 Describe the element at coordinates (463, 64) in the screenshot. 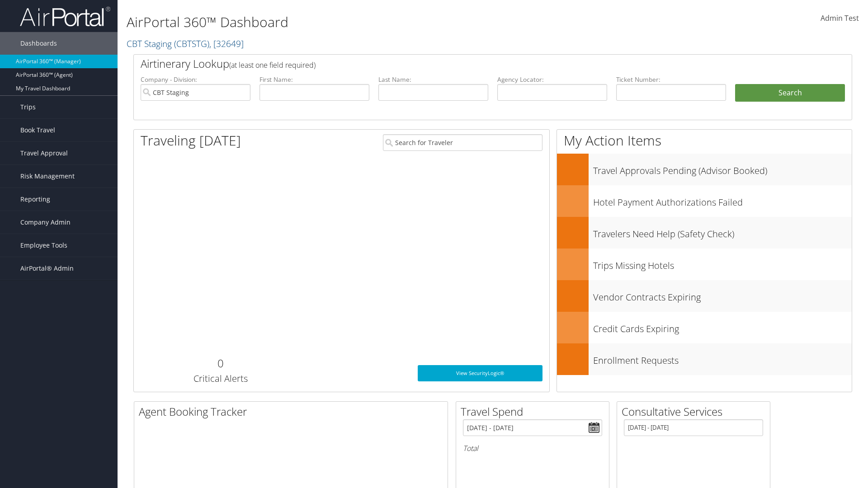

I see `h2: Airtinerary Lookup` at that location.